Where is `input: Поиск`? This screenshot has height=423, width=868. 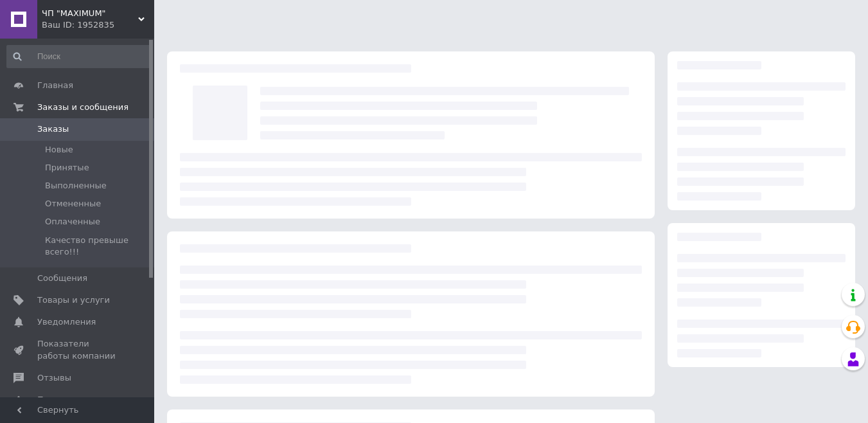
input: Поиск is located at coordinates (79, 56).